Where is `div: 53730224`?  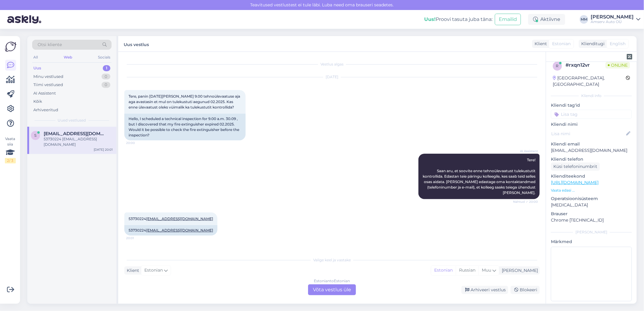 div: 53730224 is located at coordinates (171, 230).